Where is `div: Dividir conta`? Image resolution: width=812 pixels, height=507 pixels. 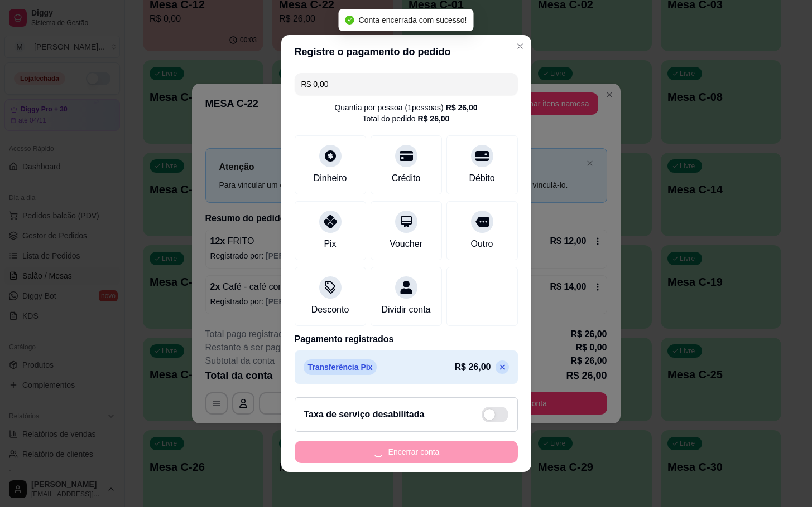 div: Dividir conta is located at coordinates (406, 310).